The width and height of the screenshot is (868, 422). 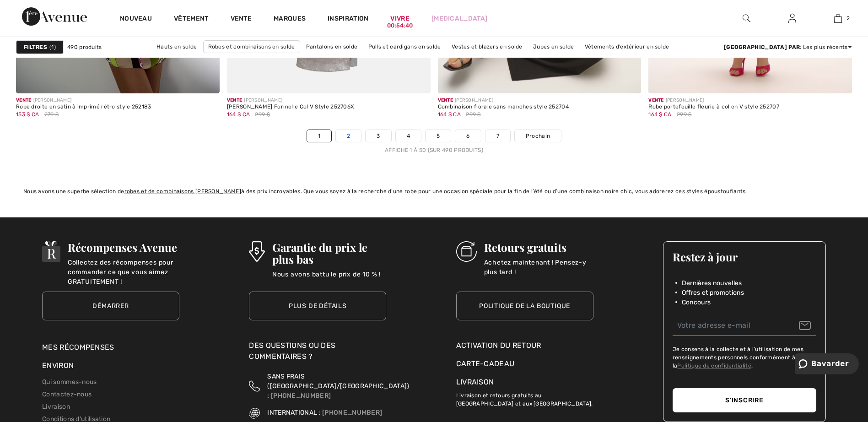 What do you see at coordinates (78, 346) in the screenshot?
I see `a: Mes récompenses` at bounding box center [78, 346].